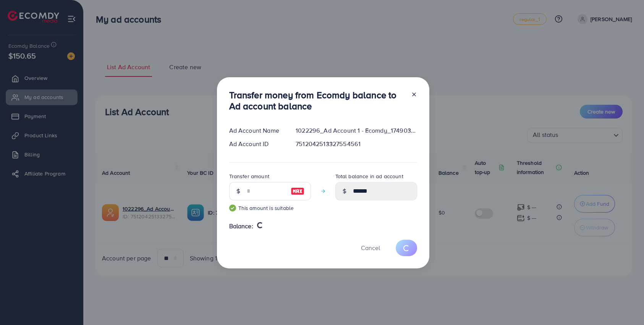 The image size is (644, 325). Describe the element at coordinates (270, 208) in the screenshot. I see `small: This amount is suitable` at that location.